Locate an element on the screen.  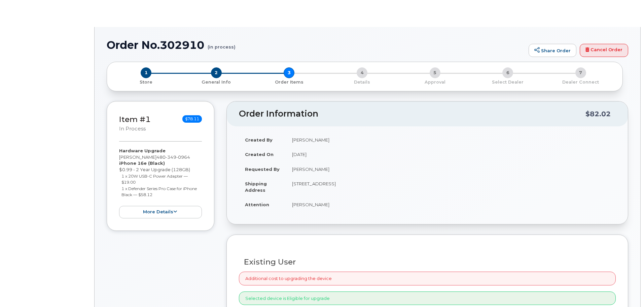
strong: Shipping Address is located at coordinates (255, 186).